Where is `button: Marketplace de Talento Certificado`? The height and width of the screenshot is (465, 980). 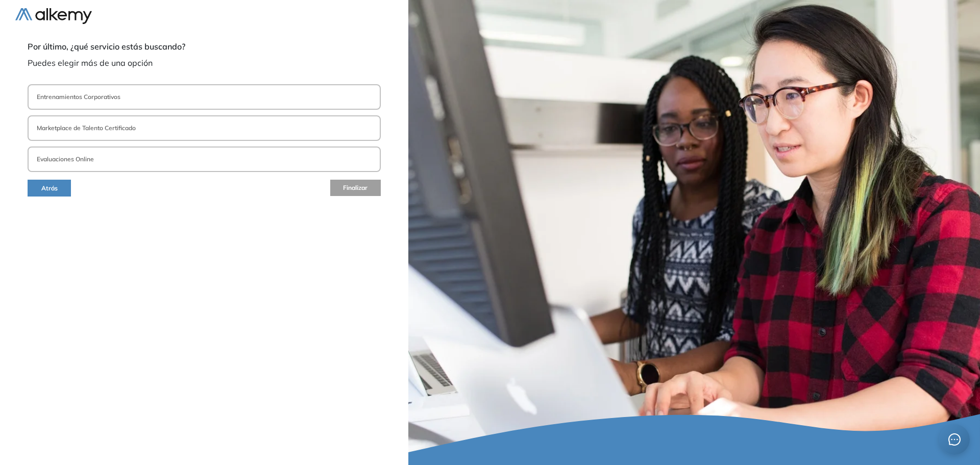 button: Marketplace de Talento Certificado is located at coordinates (204, 128).